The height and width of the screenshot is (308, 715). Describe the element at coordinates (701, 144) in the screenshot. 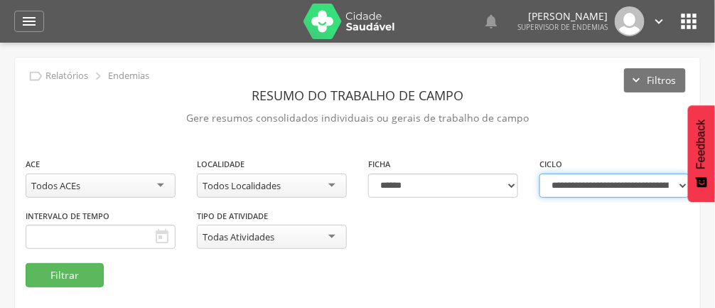

I see `span: Feedback` at that location.